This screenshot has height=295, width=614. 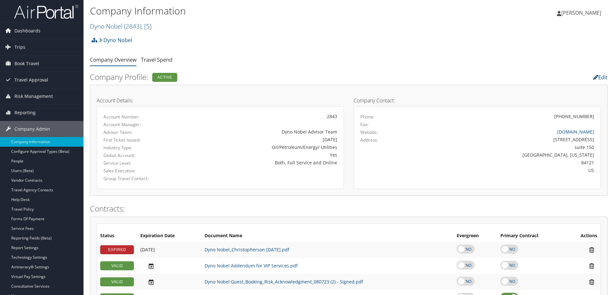 I want to click on label: Account Manager:, so click(x=139, y=125).